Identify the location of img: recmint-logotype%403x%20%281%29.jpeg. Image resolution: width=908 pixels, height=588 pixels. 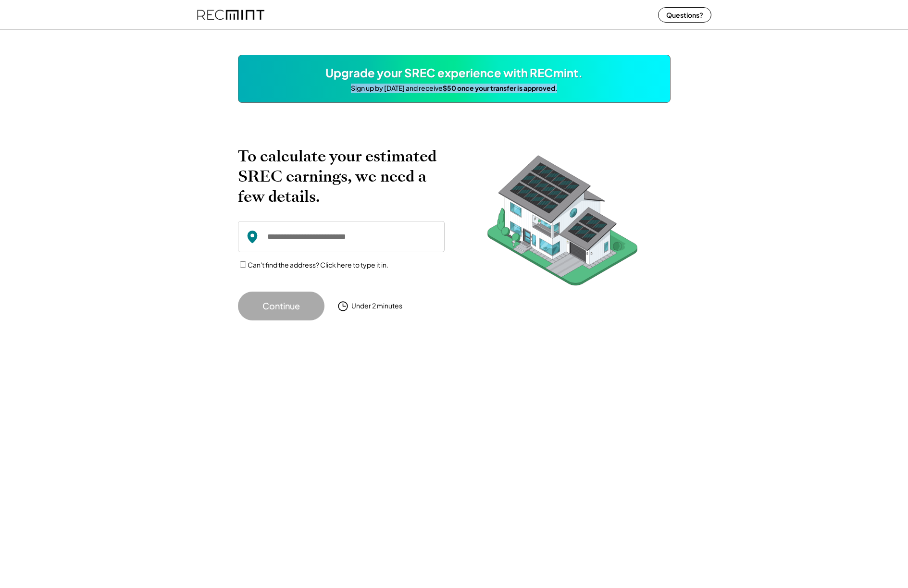
(230, 15).